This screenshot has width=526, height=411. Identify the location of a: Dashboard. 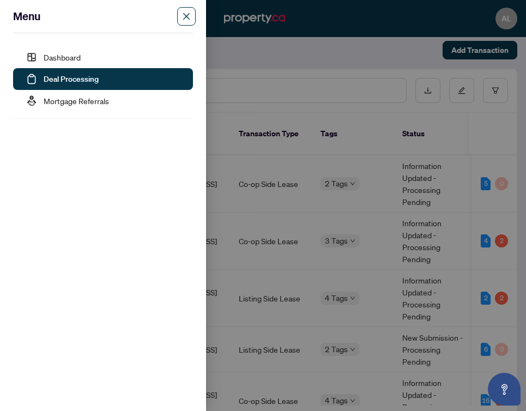
(62, 57).